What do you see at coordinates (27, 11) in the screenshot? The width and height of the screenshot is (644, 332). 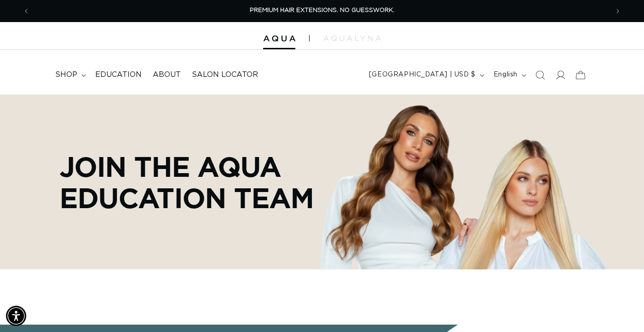 I see `button: Previous announcement` at bounding box center [27, 11].